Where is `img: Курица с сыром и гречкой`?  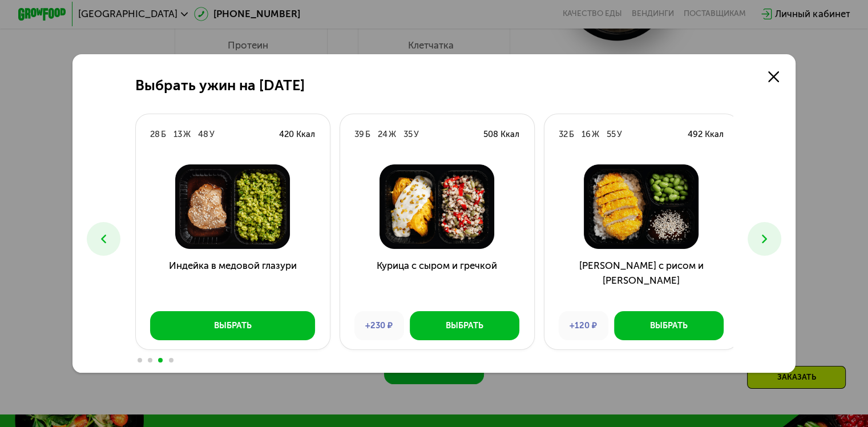
img: Курица с сыром и гречкой is located at coordinates (437, 207).